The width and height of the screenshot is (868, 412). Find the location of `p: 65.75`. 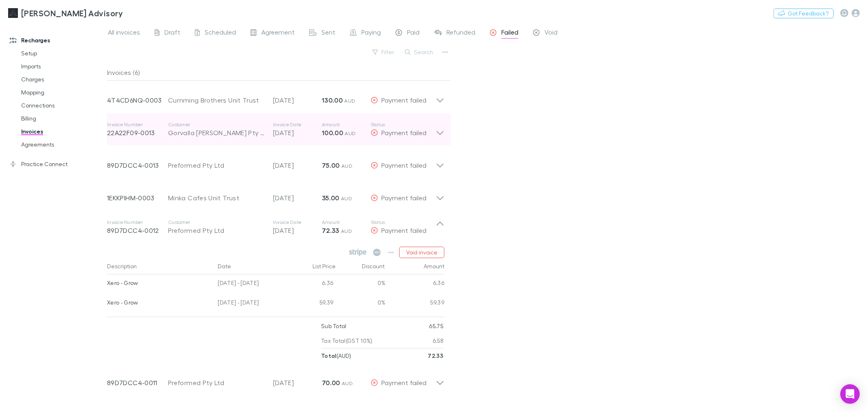

p: 65.75 is located at coordinates (436, 326).